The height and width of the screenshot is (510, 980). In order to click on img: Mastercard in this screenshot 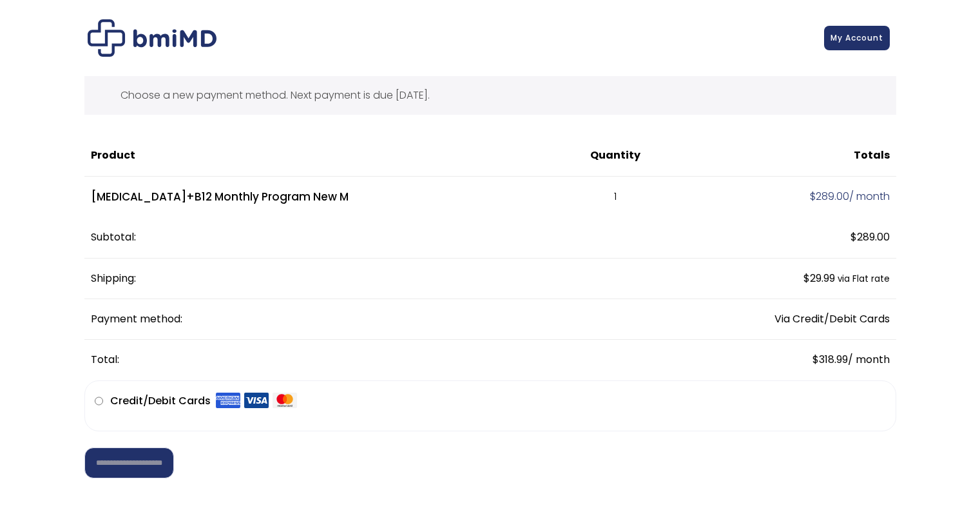, I will do `click(285, 401)`.